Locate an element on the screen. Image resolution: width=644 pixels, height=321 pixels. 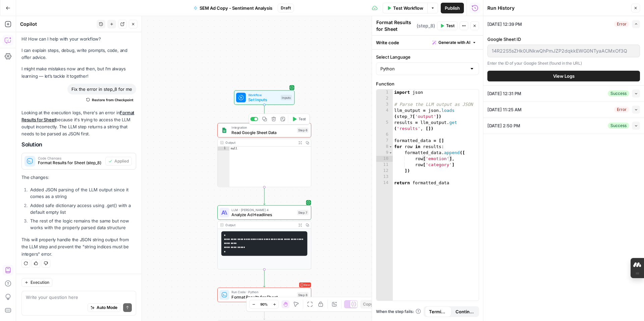
textarea: Format Results for Sheet is located at coordinates (395, 26).